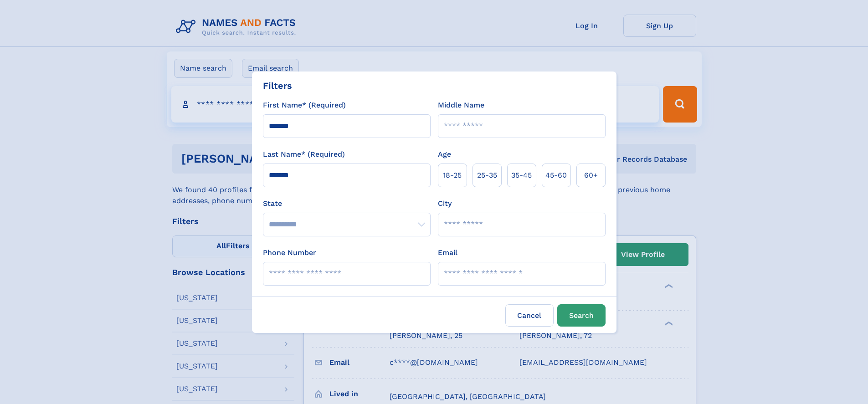 This screenshot has width=868, height=404. Describe the element at coordinates (461, 105) in the screenshot. I see `label: Middle Name` at that location.